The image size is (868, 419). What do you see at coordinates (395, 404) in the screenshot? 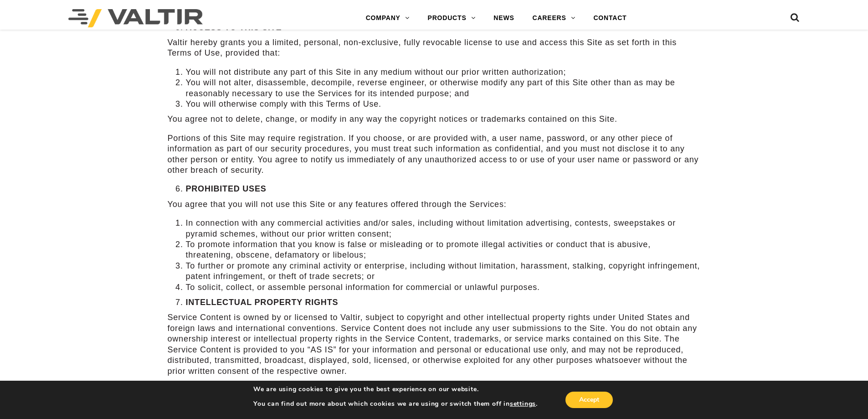
I see `p: You can find out more about which cookies we are using or switch them off in .` at bounding box center [395, 404].